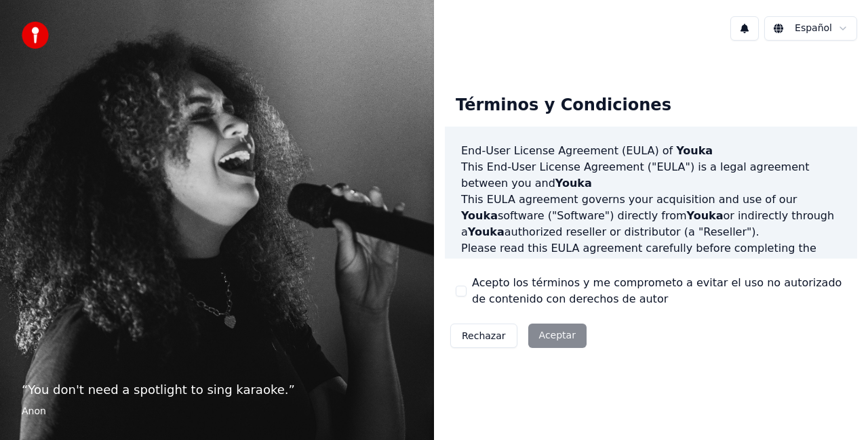  Describe the element at coordinates (650, 151) in the screenshot. I see `h3: End-User License Agreement (EULA) of` at that location.